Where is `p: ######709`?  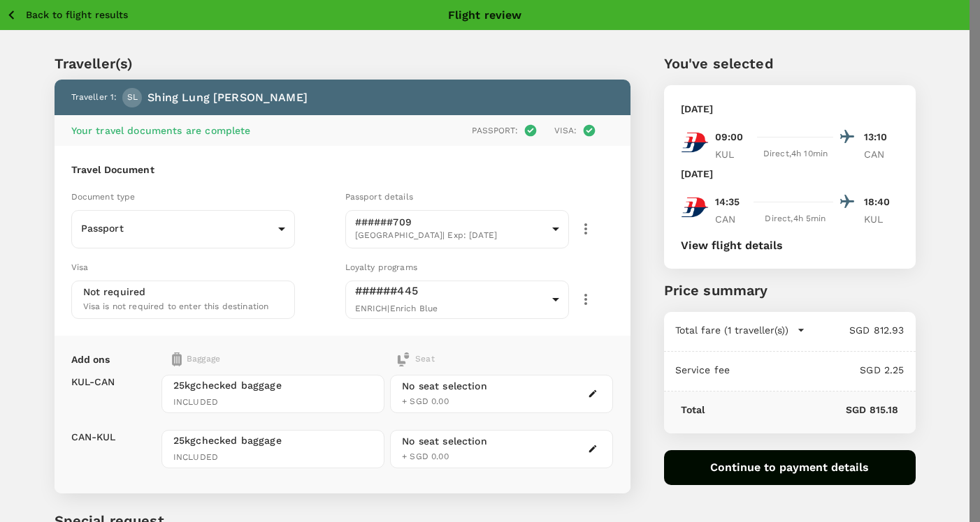
p: ######709 is located at coordinates (451, 223).